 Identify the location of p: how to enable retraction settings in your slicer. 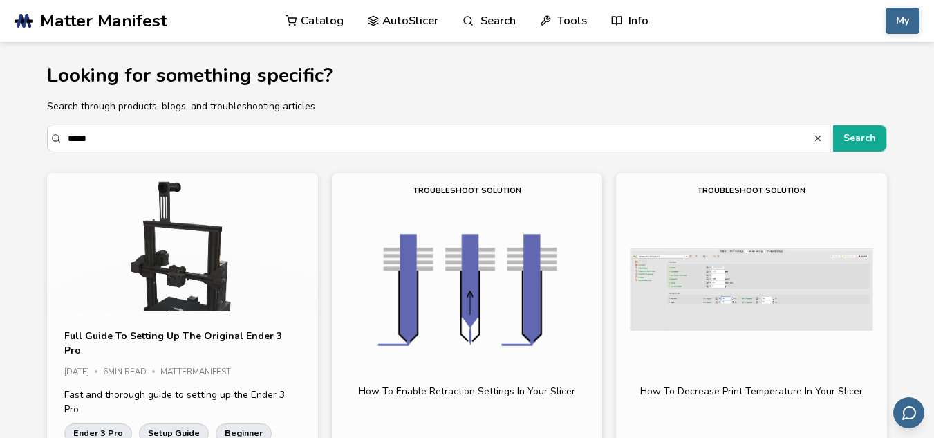
(467, 391).